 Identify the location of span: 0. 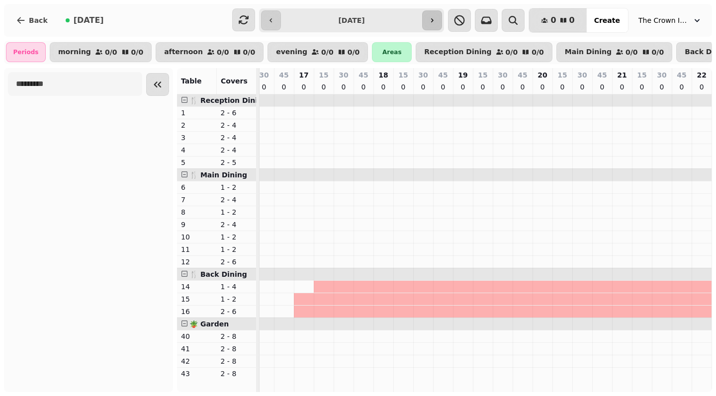
(572, 20).